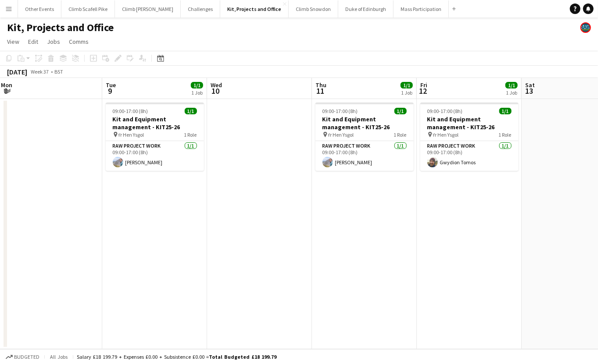  What do you see at coordinates (54, 42) in the screenshot?
I see `span: Jobs` at bounding box center [54, 42].